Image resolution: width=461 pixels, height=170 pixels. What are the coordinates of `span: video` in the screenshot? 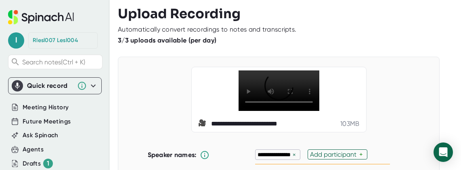 It's located at (203, 124).